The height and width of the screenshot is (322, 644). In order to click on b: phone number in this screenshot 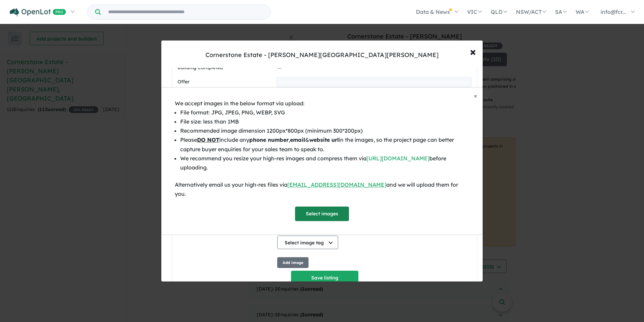, I will do `click(269, 140)`.